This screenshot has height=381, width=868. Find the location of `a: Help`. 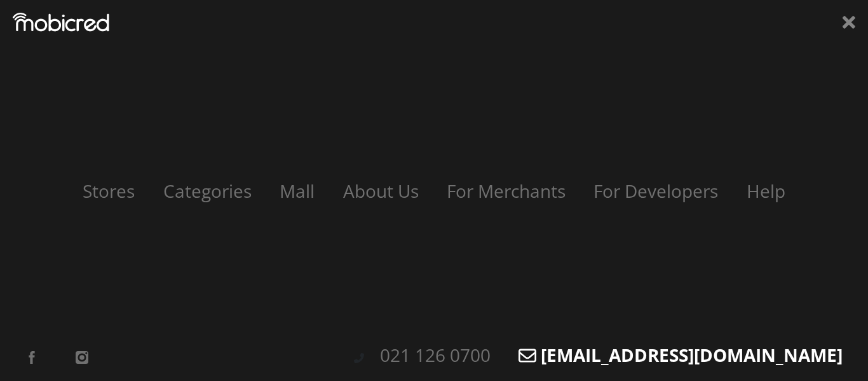

a: Help is located at coordinates (766, 190).